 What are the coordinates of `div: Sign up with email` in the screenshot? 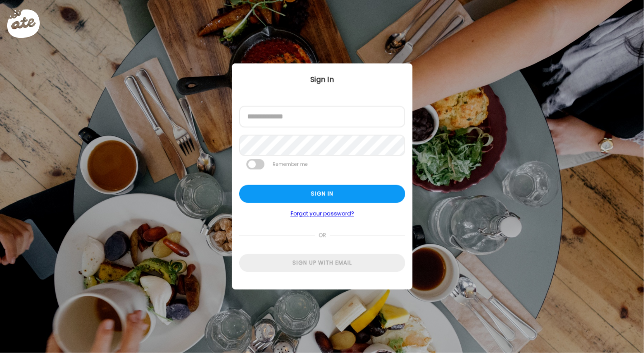 It's located at (323, 263).